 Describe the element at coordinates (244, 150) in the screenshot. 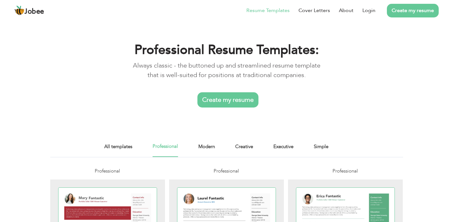

I see `a: Creative` at that location.